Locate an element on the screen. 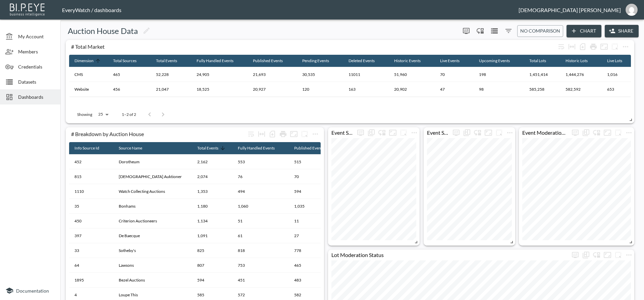  div: Info Source Id is located at coordinates (87, 148).